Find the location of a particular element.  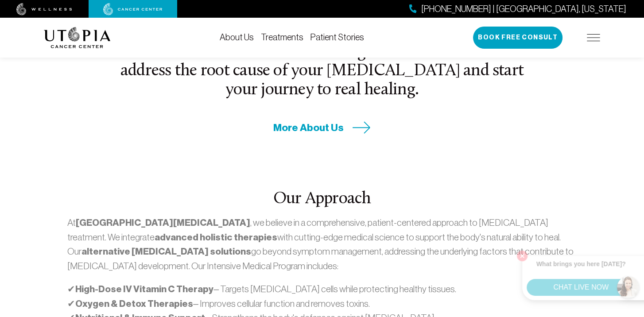

img: logo is located at coordinates (77, 38).